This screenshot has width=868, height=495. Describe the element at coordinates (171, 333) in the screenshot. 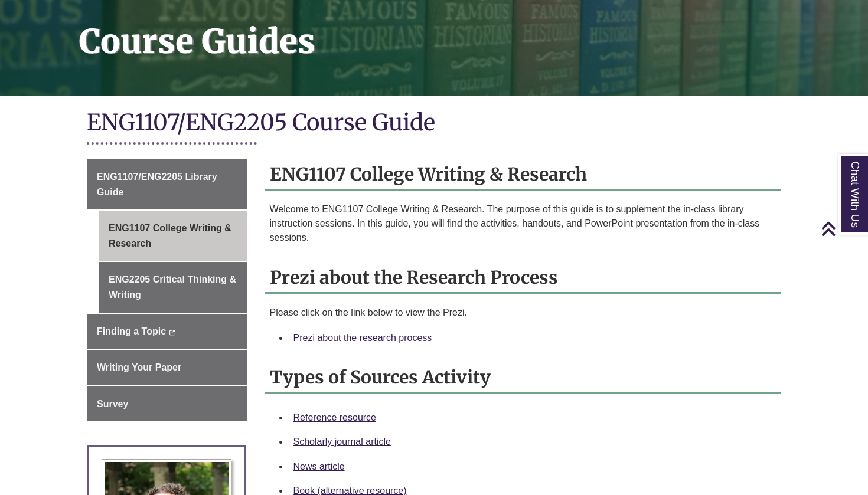

I see `i: This link opens in a new window` at that location.